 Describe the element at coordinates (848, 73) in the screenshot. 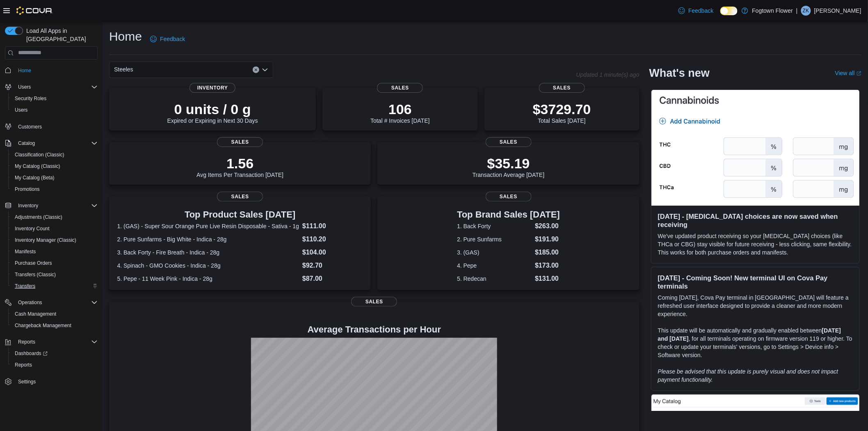

I see `a: View allExternal link` at that location.